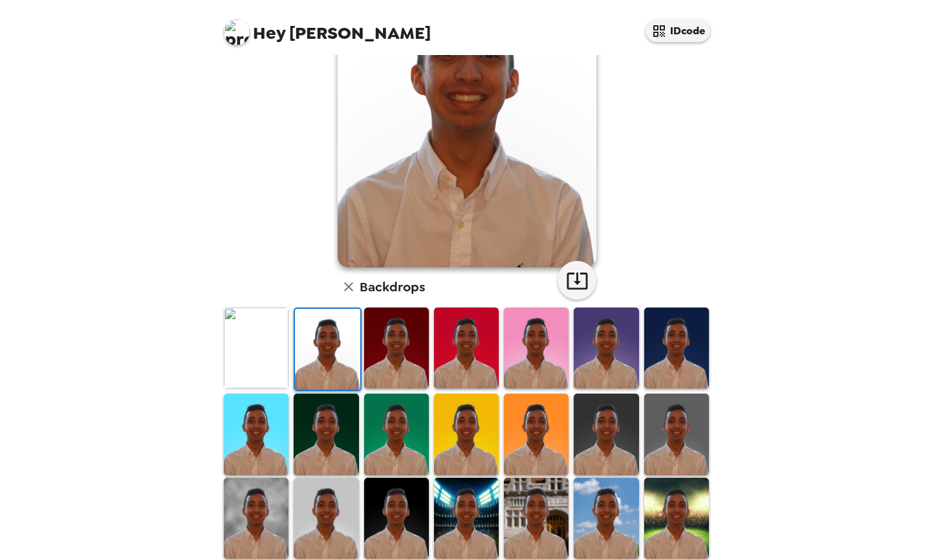  Describe the element at coordinates (237, 32) in the screenshot. I see `img: profile pic` at that location.